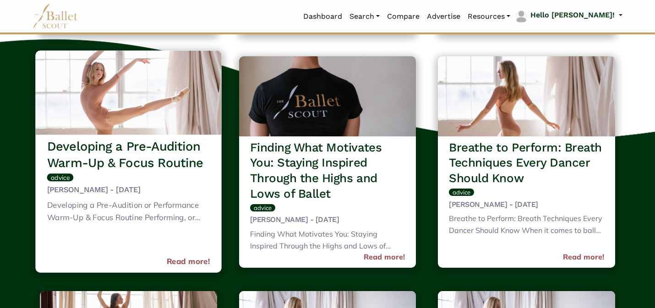  What do you see at coordinates (527, 163) in the screenshot?
I see `h3: Breathe to Perform: Breath Techniques Every Dancer Should Know` at bounding box center [527, 163].